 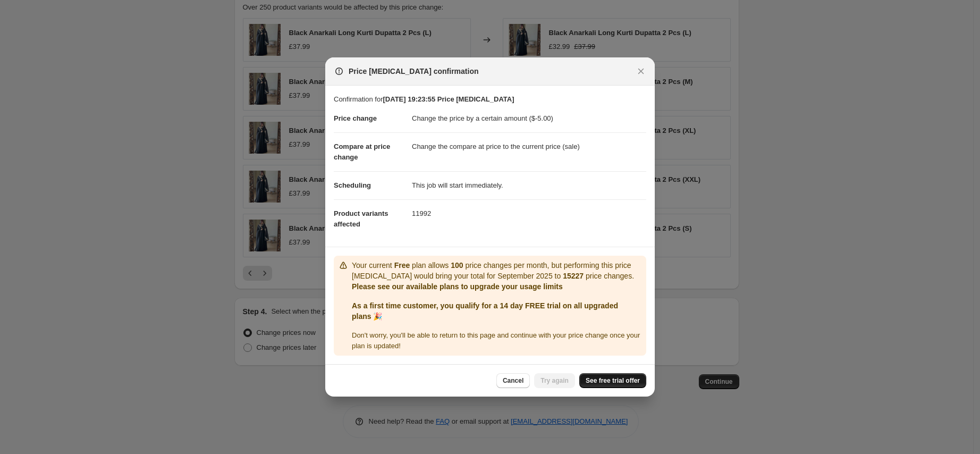 I want to click on b: 15227, so click(x=573, y=275).